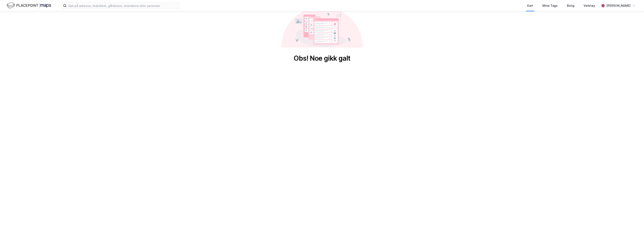 Image resolution: width=644 pixels, height=233 pixels. What do you see at coordinates (571, 5) in the screenshot?
I see `div: Bolig` at bounding box center [571, 5].